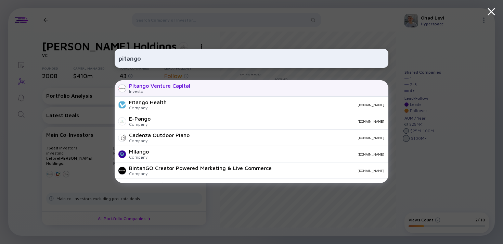 This screenshot has width=503, height=244. I want to click on div: Milango, so click(139, 151).